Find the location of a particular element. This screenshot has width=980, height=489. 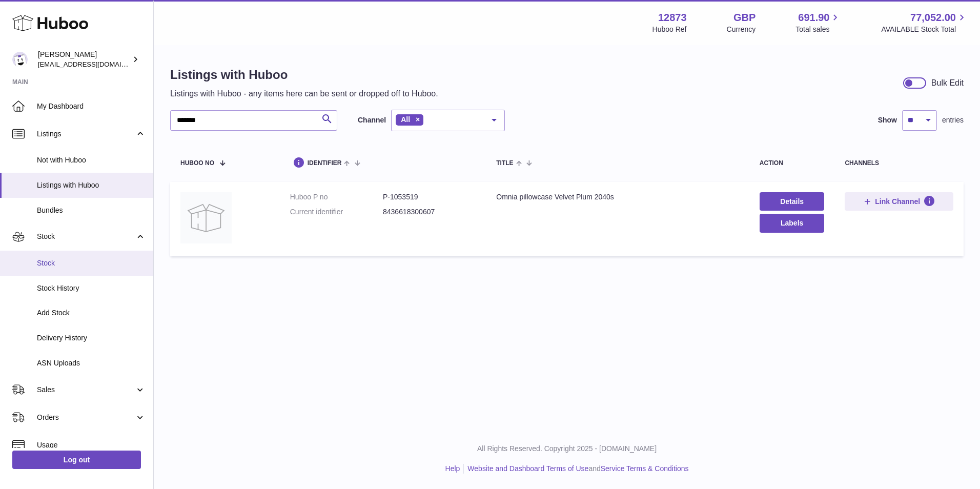

div: action is located at coordinates (792, 163).